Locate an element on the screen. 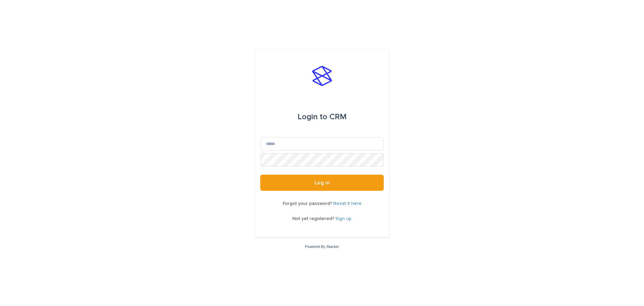  div: CRM is located at coordinates (322, 117).